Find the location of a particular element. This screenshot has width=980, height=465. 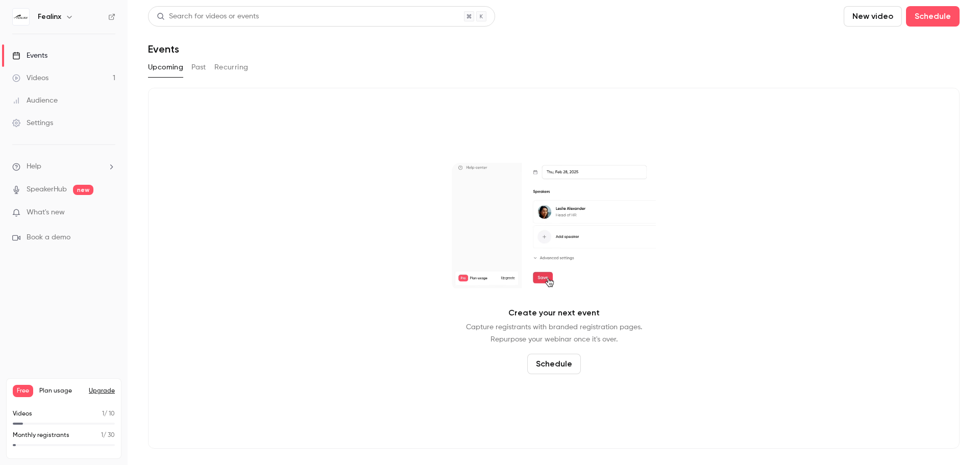

p: Create your next event is located at coordinates (553, 313).